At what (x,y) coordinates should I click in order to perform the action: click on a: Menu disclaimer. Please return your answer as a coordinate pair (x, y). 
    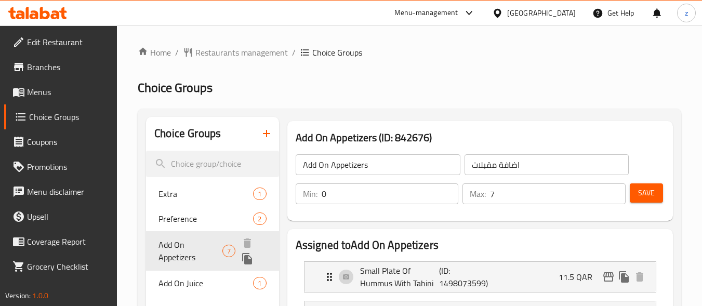
    Looking at the image, I should click on (61, 192).